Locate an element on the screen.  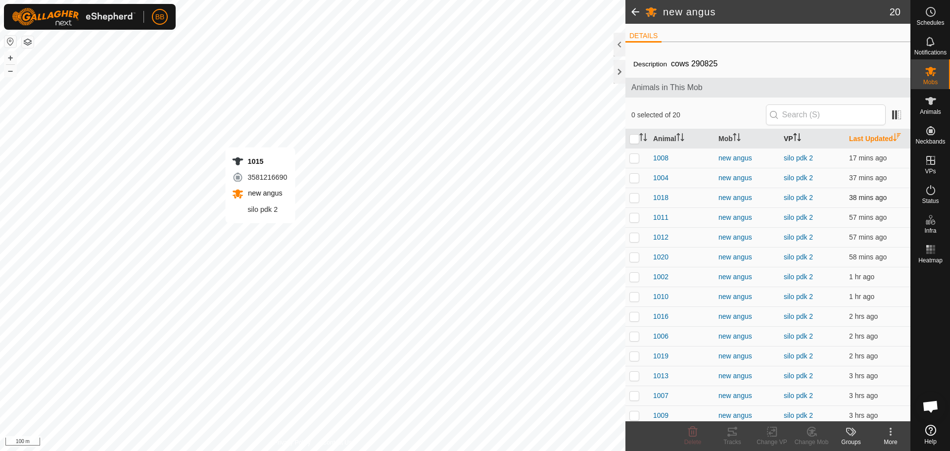
span: 1008 is located at coordinates (660, 158).